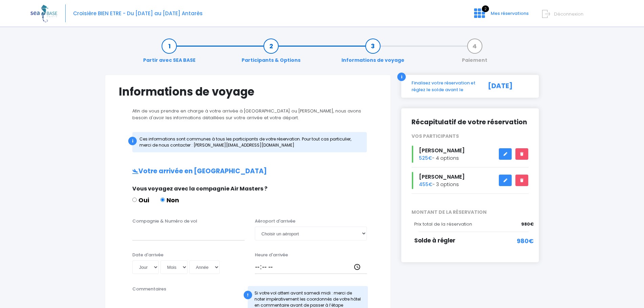 This screenshot has width=644, height=308. I want to click on h2: Récapitulatif de votre réservation, so click(470, 122).